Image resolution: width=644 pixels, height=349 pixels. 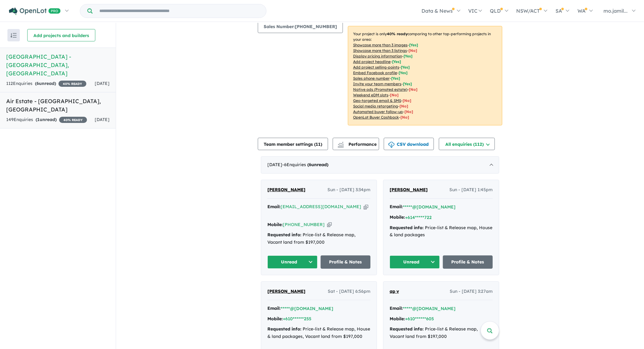 I want to click on u: Sales phone number, so click(x=371, y=78).